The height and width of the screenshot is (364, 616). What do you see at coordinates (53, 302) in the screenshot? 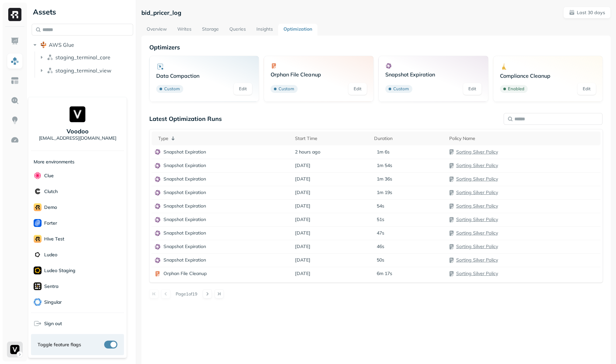
I see `p: Singular` at bounding box center [53, 302].